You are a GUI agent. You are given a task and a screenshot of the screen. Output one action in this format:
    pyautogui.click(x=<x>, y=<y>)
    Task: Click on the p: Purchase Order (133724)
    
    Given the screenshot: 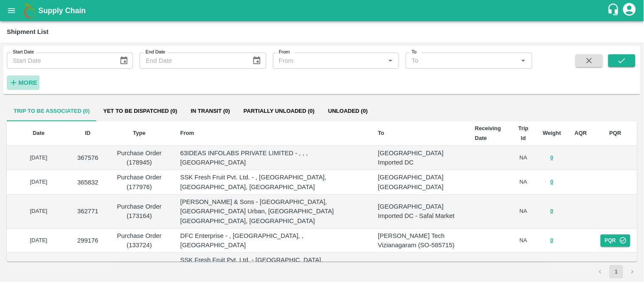 What is the action you would take?
    pyautogui.click(x=139, y=241)
    